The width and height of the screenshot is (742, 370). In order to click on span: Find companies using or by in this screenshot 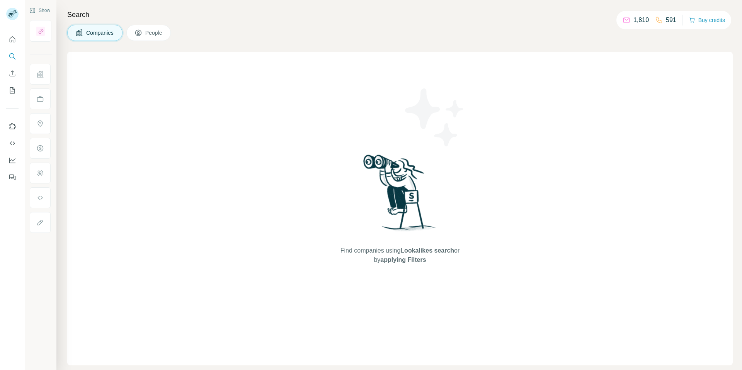, I will do `click(400, 256)`.